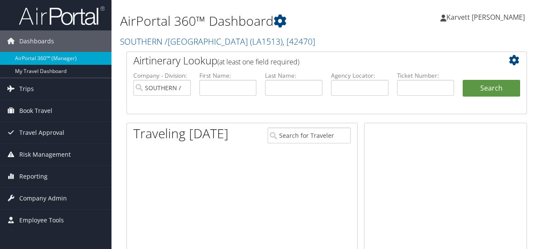  I want to click on label: Company - Division:, so click(162, 75).